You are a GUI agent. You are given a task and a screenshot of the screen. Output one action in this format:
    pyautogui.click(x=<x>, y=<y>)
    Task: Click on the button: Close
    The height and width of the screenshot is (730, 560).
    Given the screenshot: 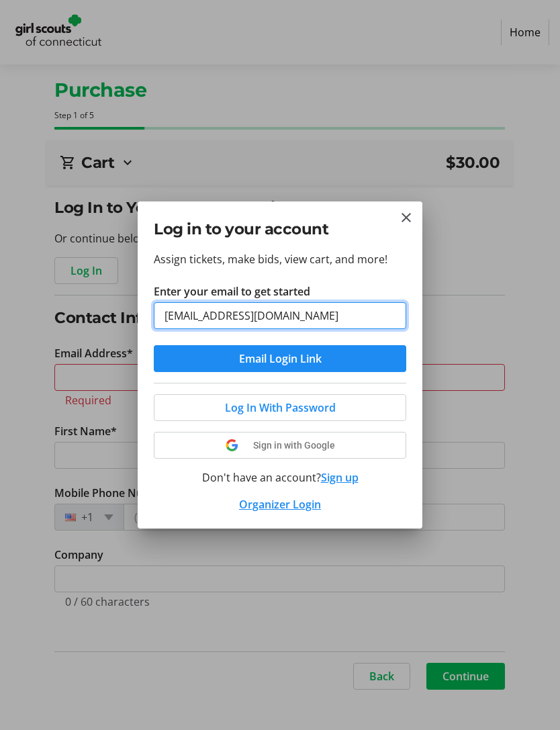 What is the action you would take?
    pyautogui.click(x=406, y=218)
    